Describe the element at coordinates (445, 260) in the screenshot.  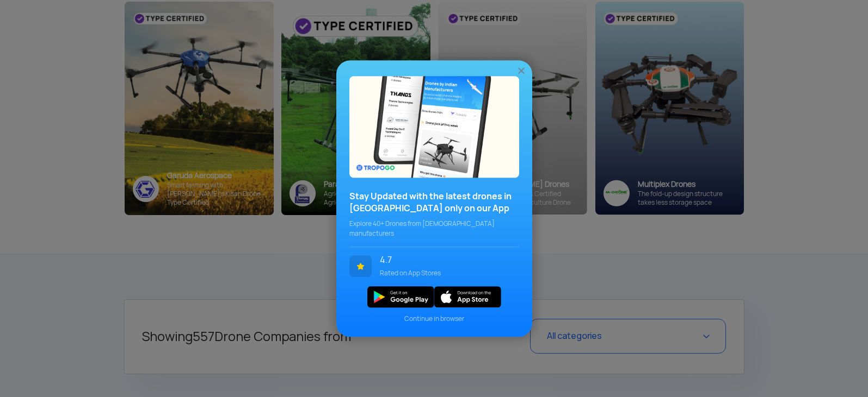
I see `span: 4.7` at that location.